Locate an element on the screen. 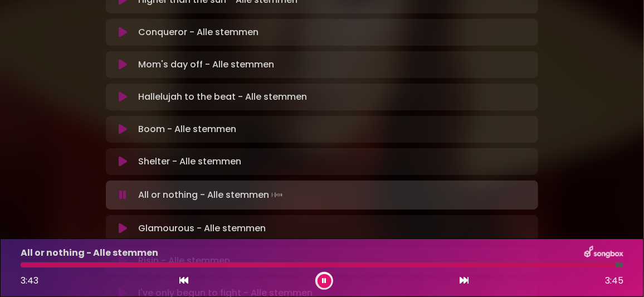 Image resolution: width=644 pixels, height=297 pixels. p: Shelter - Alle stemmen is located at coordinates (189, 162).